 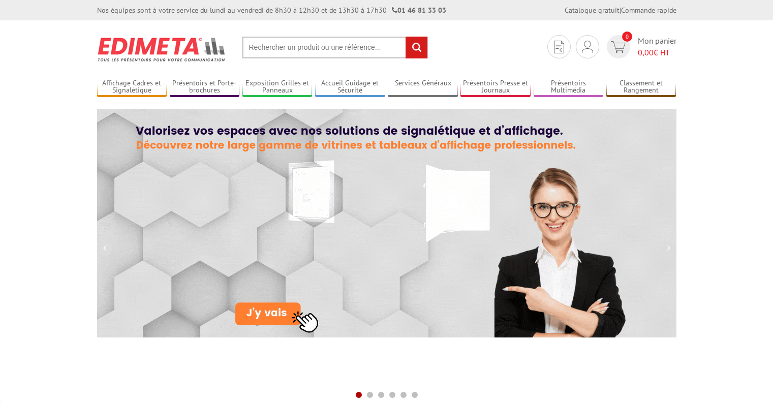 What do you see at coordinates (423, 87) in the screenshot?
I see `a: Services Généraux` at bounding box center [423, 87].